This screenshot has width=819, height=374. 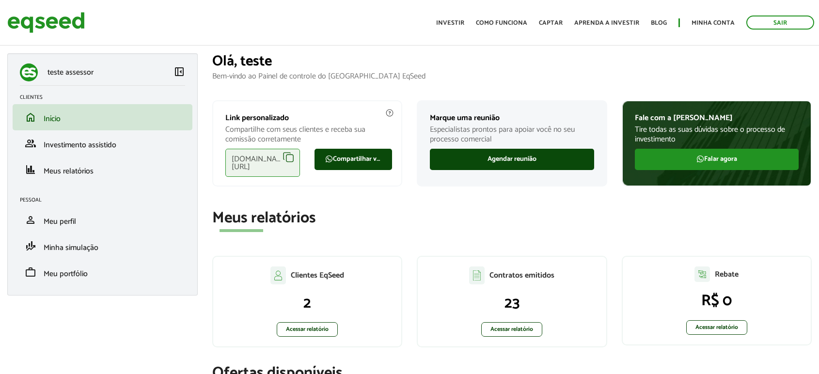 I want to click on h2: Meus relatórios, so click(x=512, y=218).